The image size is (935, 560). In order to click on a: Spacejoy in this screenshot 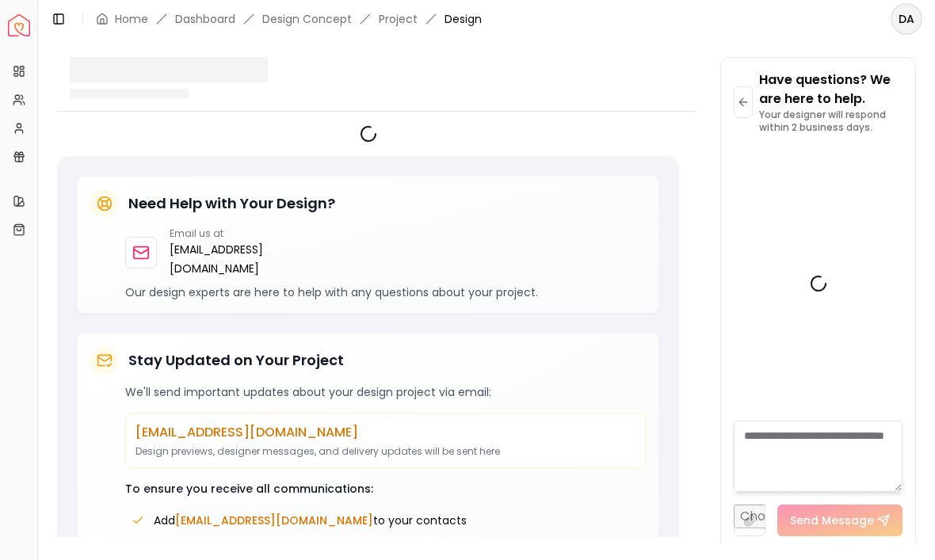, I will do `click(19, 25)`.